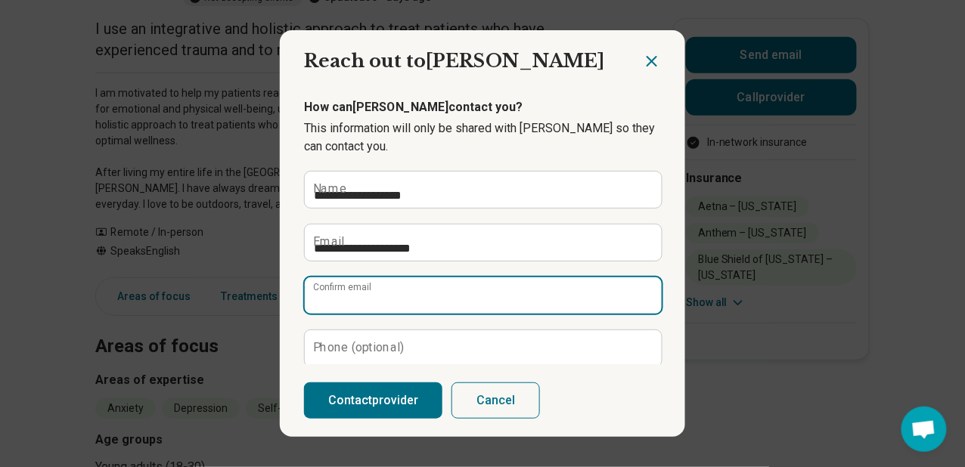 The image size is (965, 467). I want to click on button: Contactprovider, so click(373, 401).